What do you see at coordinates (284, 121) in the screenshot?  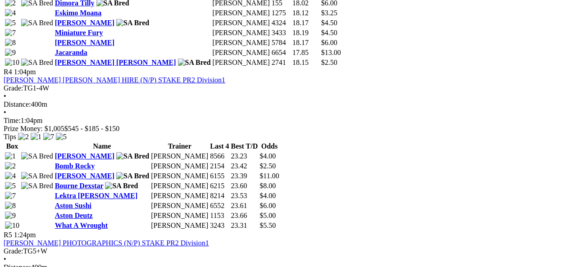 I see `div: 1:04pm` at bounding box center [284, 121].